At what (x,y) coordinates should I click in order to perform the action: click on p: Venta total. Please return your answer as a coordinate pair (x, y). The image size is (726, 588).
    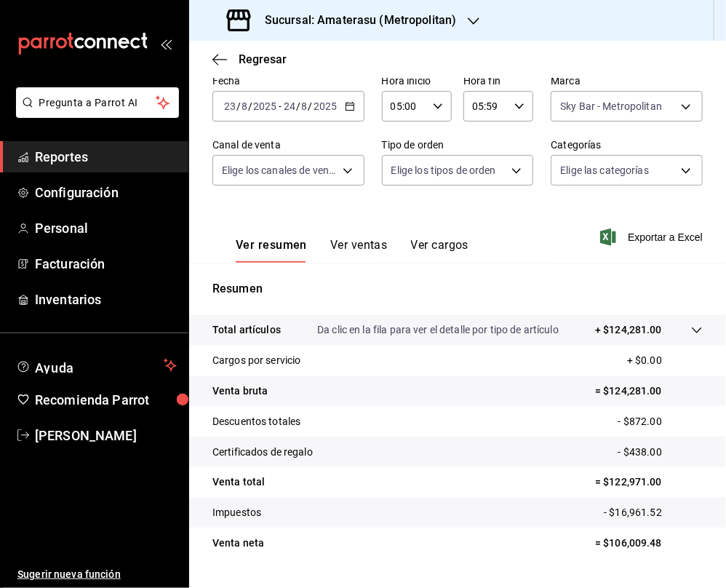
    Looking at the image, I should click on (238, 482).